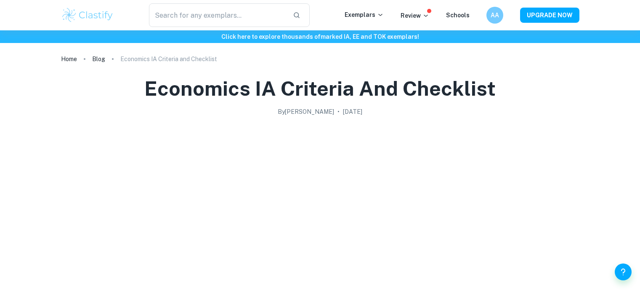 Image resolution: width=640 pixels, height=293 pixels. I want to click on h6: Click here to explore thousands of marked IA, EE and TOK exemplars !, so click(320, 37).